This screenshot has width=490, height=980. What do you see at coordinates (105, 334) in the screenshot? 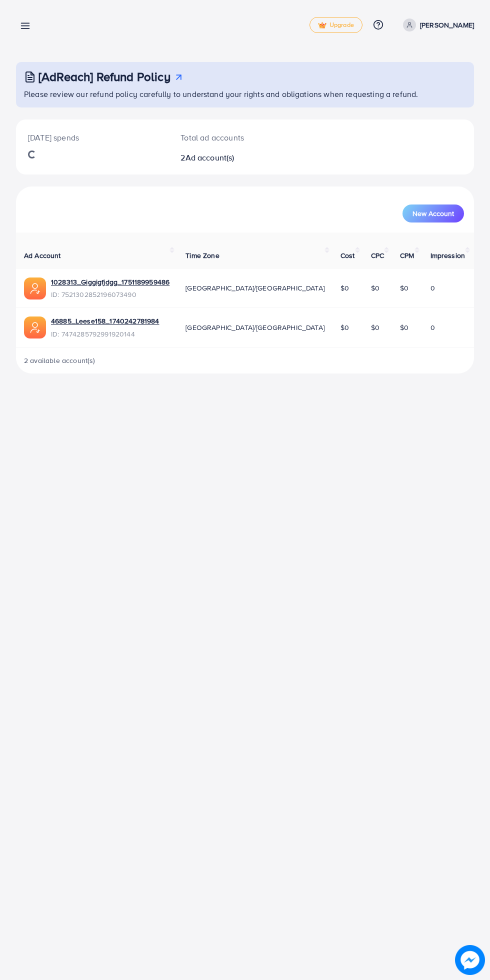
I see `span: ID: 7474285792991920144` at bounding box center [105, 334].